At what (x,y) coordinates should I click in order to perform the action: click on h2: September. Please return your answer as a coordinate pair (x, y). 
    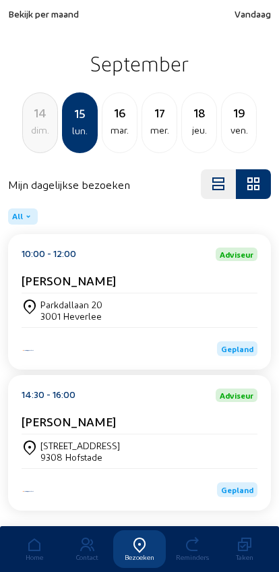
    Looking at the image, I should click on (140, 63).